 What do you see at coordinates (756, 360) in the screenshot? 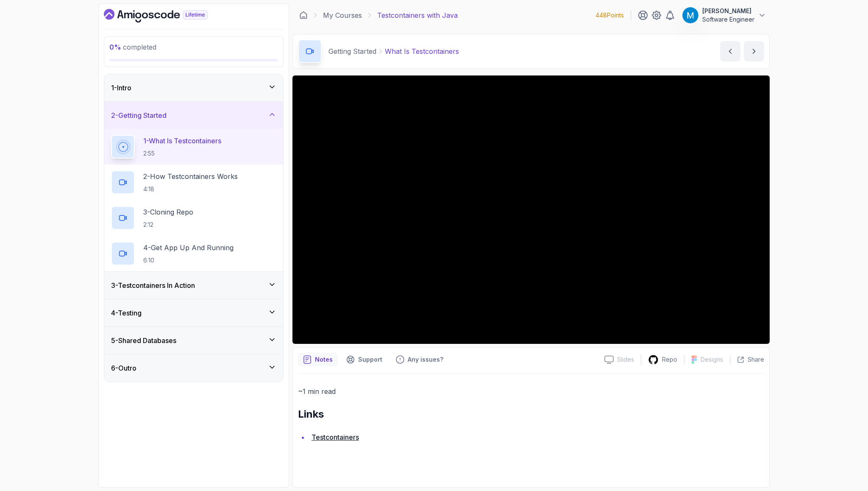
I see `p: Share` at bounding box center [756, 360].